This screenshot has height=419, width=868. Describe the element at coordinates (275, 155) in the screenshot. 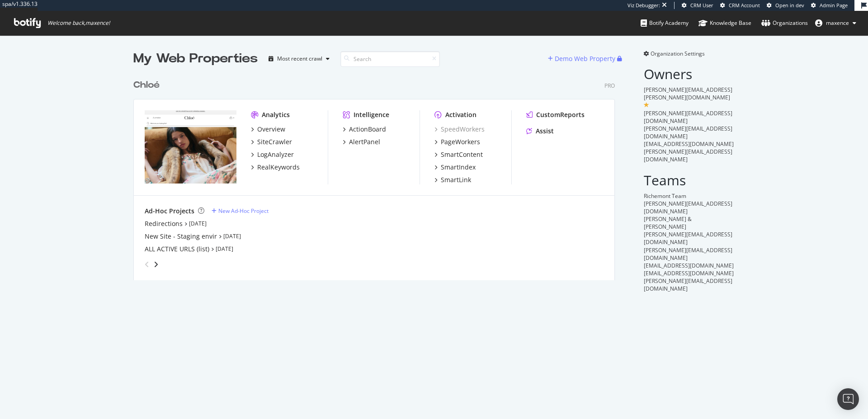

I see `div: LogAnalyzer` at that location.